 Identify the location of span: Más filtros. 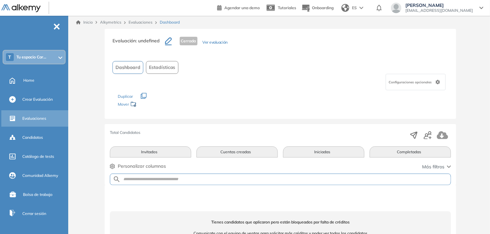
(433, 167).